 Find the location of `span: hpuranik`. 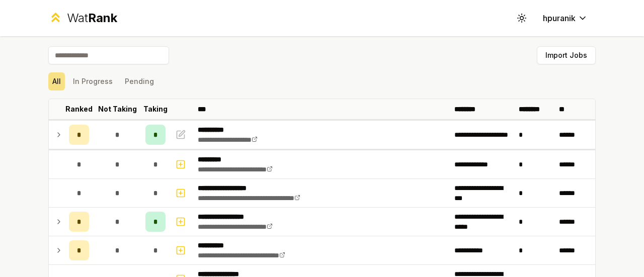

span: hpuranik is located at coordinates (559, 18).